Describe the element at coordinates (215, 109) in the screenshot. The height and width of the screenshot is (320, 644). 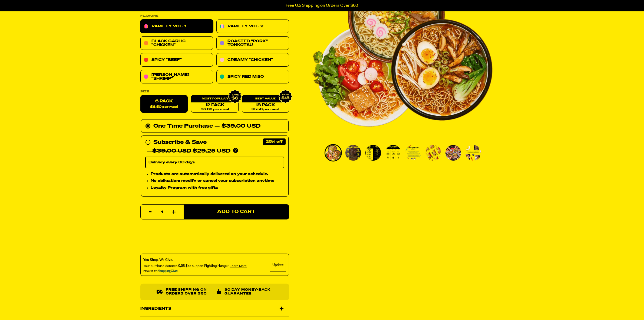
I see `span: $6.00 per meal` at that location.